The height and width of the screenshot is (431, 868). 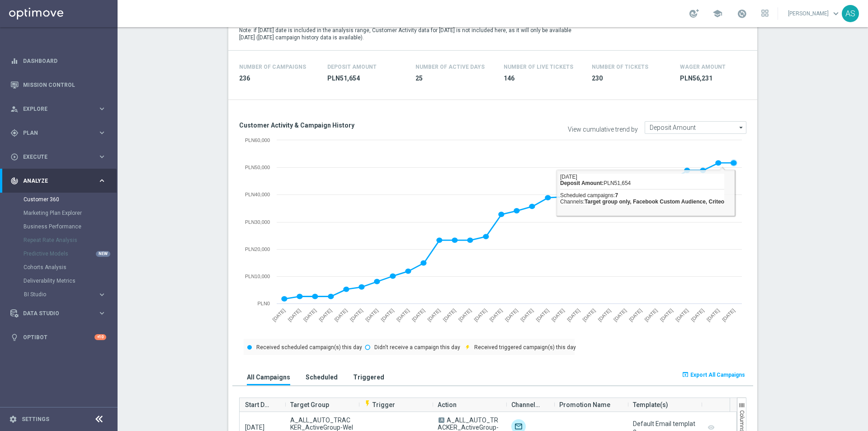 I want to click on div: Optibot, so click(x=58, y=337).